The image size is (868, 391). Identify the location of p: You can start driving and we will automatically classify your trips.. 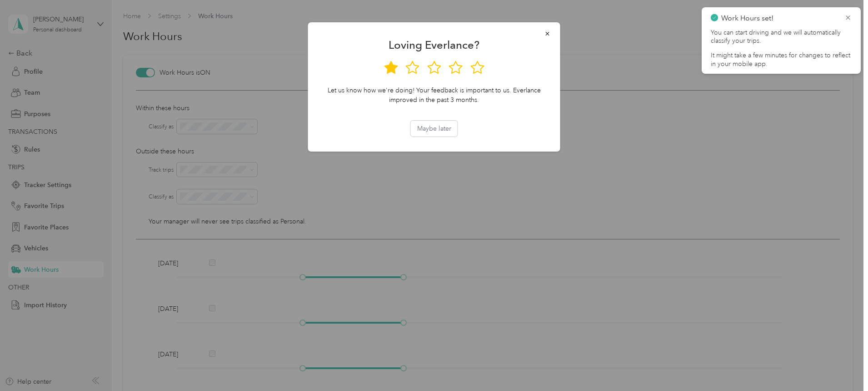
(781, 40).